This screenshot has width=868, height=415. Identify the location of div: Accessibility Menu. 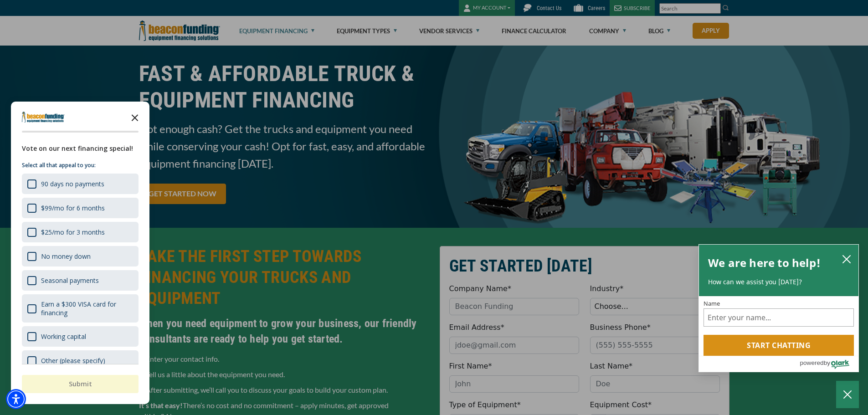
(16, 399).